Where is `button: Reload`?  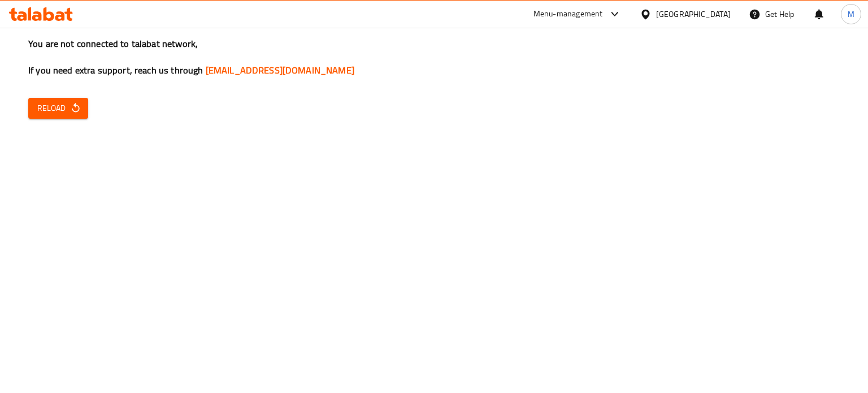
button: Reload is located at coordinates (58, 108).